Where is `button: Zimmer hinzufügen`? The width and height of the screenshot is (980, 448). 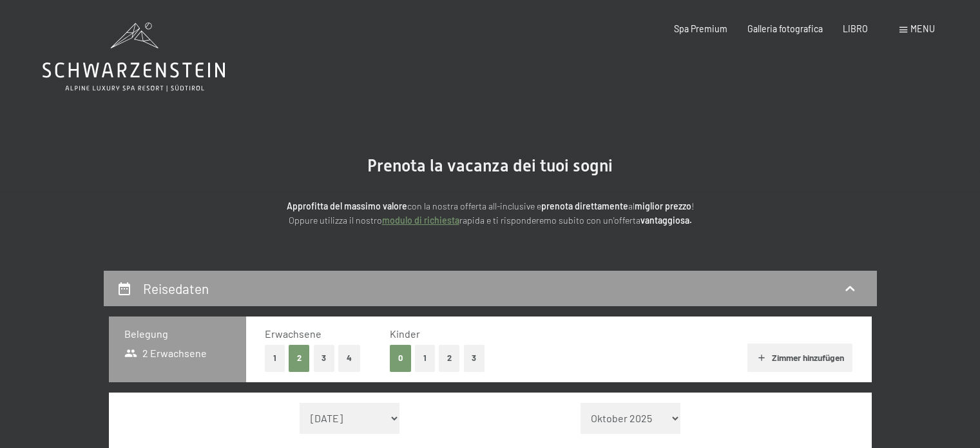
button: Zimmer hinzufügen is located at coordinates (800, 357).